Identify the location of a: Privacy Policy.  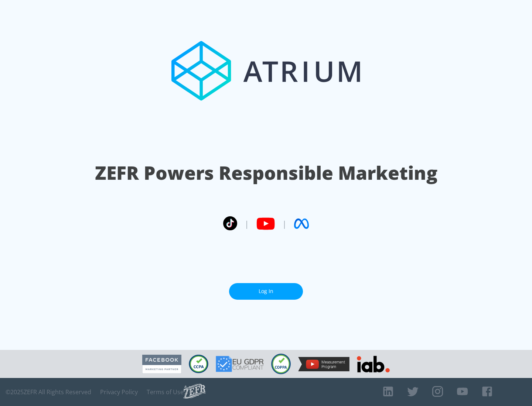
(119, 392).